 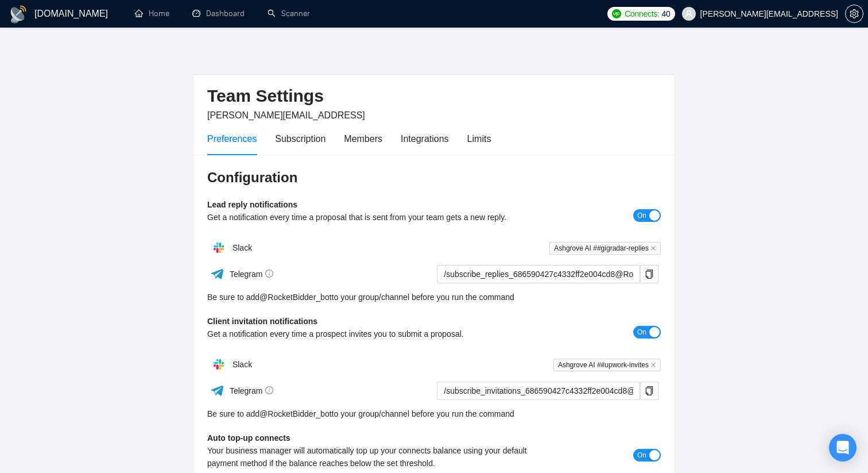 I want to click on span: Ashgrove AI ##gigradar-replies, so click(x=605, y=248).